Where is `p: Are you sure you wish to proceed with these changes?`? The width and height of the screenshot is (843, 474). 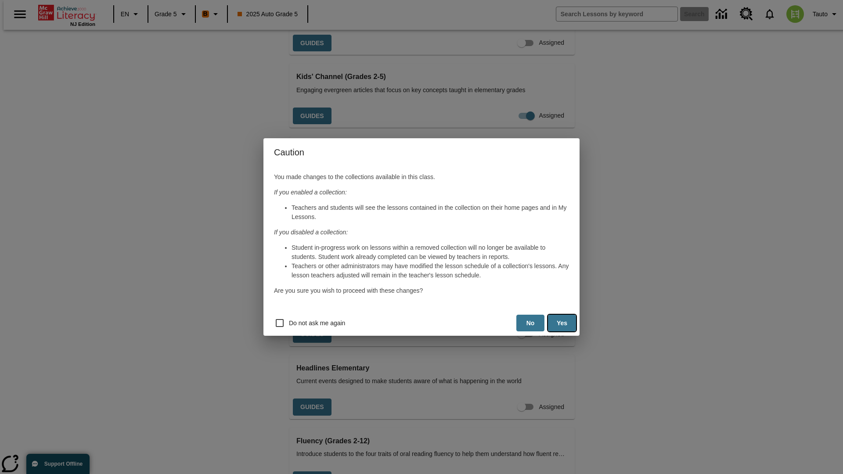
p: Are you sure you wish to proceed with these changes? is located at coordinates (421, 290).